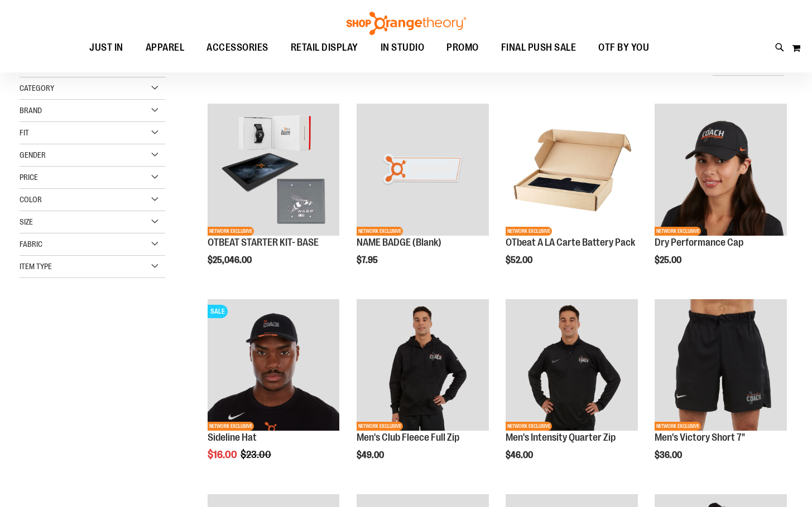  What do you see at coordinates (262, 242) in the screenshot?
I see `a: OTBEAT STARTER KIT- BASE` at bounding box center [262, 242].